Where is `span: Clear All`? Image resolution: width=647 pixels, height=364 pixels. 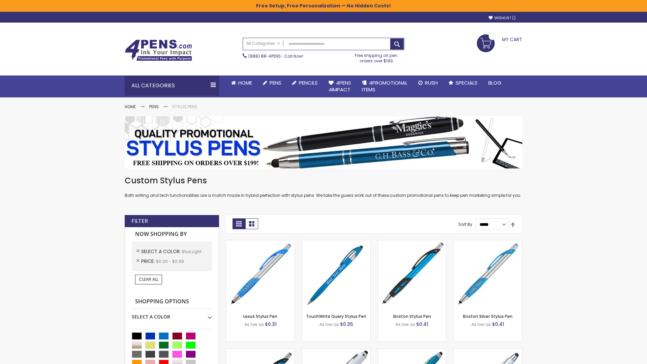
span: Clear All is located at coordinates (149, 279).